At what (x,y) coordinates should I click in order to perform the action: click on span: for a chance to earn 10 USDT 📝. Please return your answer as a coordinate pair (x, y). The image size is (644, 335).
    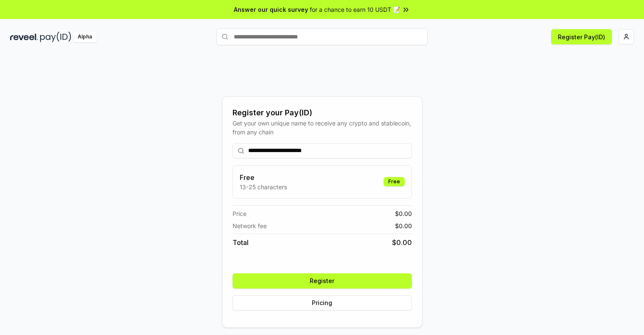
    Looking at the image, I should click on (355, 10).